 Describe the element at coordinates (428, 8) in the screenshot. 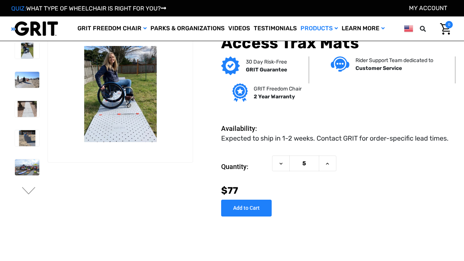

I see `a: Account` at that location.